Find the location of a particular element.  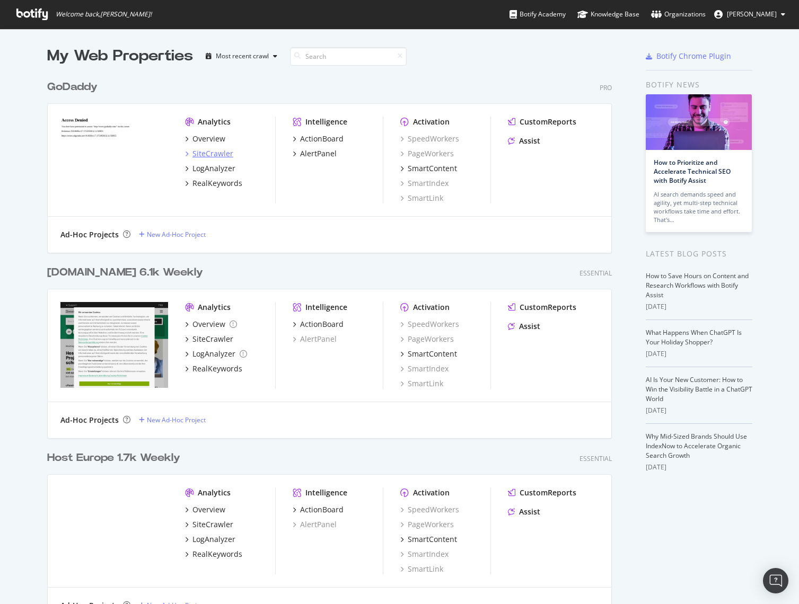

span: Mike Tekula is located at coordinates (752, 14).